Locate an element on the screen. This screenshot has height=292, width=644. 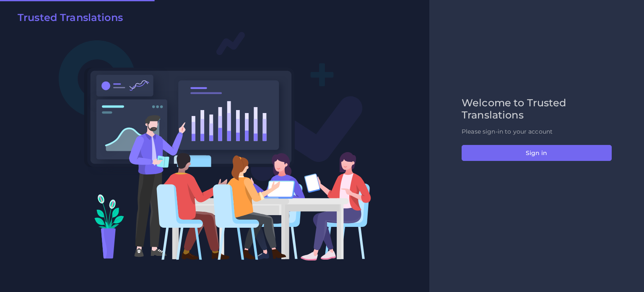
p: Please sign-in to your account is located at coordinates (537, 132).